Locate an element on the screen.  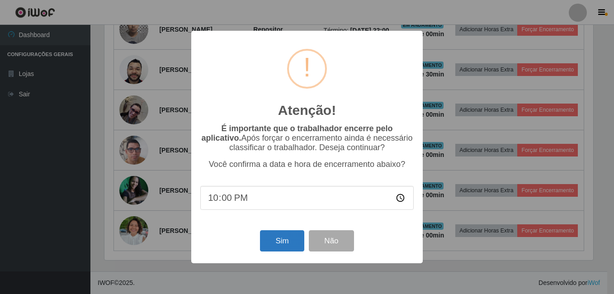
h2: Atenção! is located at coordinates (307, 110).